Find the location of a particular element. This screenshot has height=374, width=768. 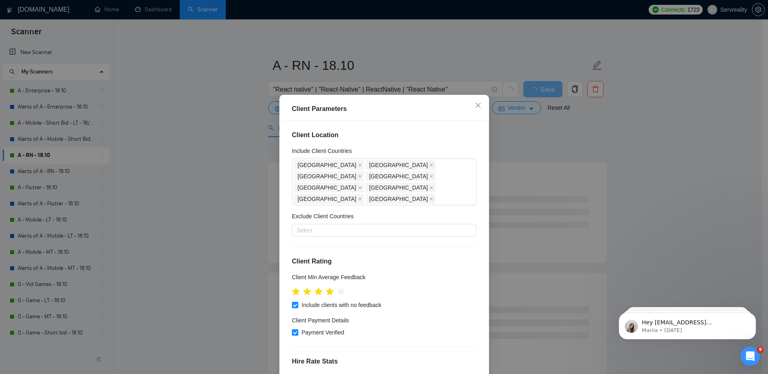

span: United States is located at coordinates (329, 165).